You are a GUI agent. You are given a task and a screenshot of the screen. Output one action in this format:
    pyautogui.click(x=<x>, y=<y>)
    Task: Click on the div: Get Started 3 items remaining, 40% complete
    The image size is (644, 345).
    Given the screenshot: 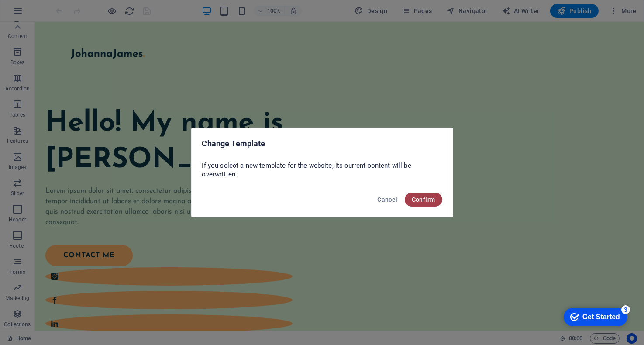 What is the action you would take?
    pyautogui.click(x=39, y=13)
    